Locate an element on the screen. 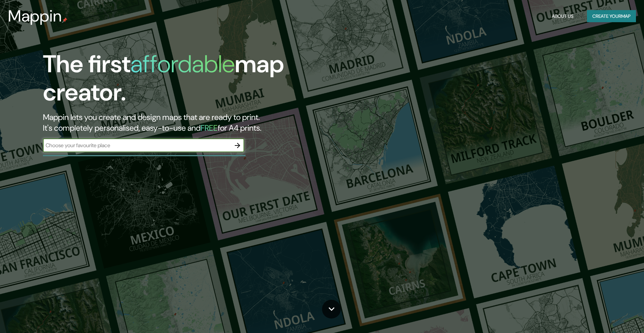 Image resolution: width=644 pixels, height=333 pixels. h1: The first map creator. is located at coordinates (204, 81).